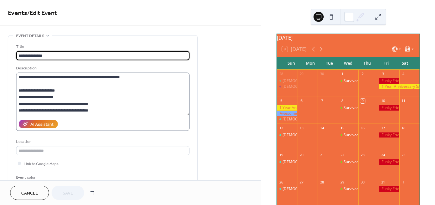 Image resolution: width=435 pixels, height=205 pixels. What do you see at coordinates (102, 47) in the screenshot?
I see `div: Title` at bounding box center [102, 47].